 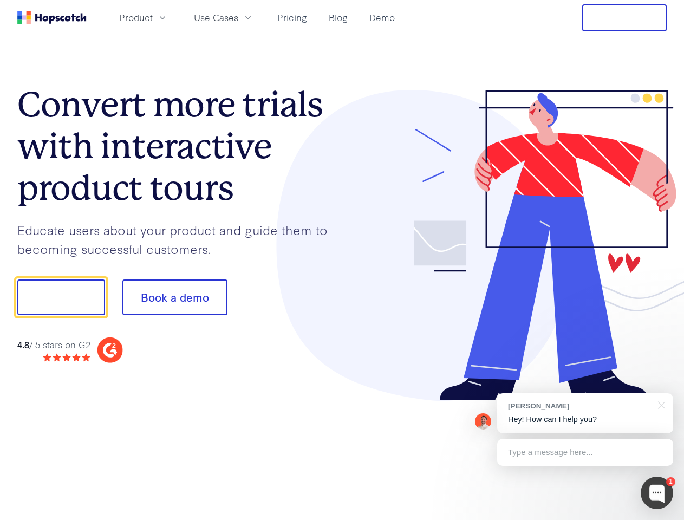 I want to click on button: Product, so click(x=143, y=17).